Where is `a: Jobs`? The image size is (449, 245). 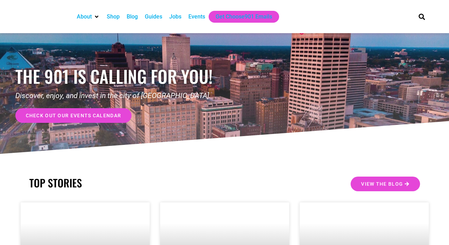 a: Jobs is located at coordinates (175, 17).